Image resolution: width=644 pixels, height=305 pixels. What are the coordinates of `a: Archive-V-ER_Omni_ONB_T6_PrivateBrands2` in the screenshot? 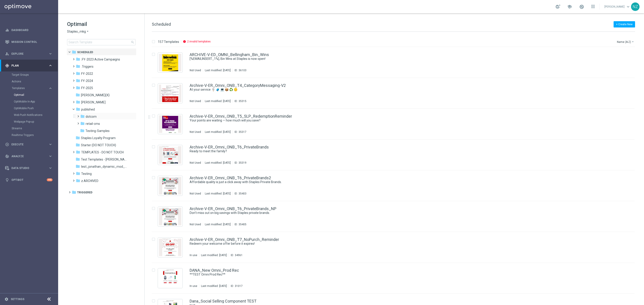 It's located at (230, 178).